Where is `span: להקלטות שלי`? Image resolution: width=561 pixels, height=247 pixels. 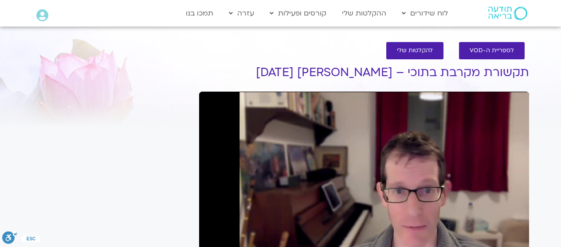
span: להקלטות שלי is located at coordinates (415, 51).